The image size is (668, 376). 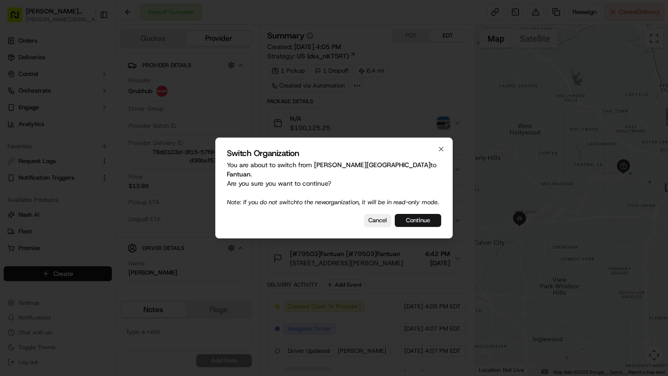 What do you see at coordinates (418, 221) in the screenshot?
I see `button: Continue` at bounding box center [418, 221].